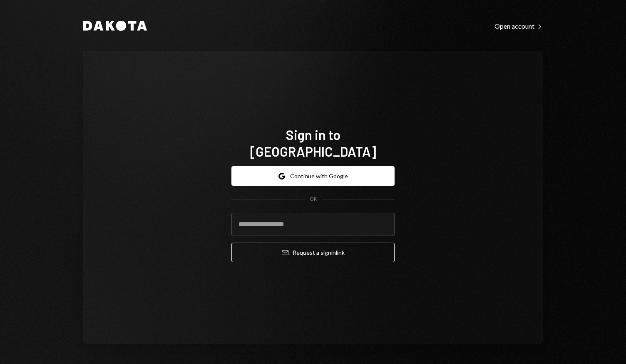 The width and height of the screenshot is (626, 364). What do you see at coordinates (518, 26) in the screenshot?
I see `a: Open account` at bounding box center [518, 26].